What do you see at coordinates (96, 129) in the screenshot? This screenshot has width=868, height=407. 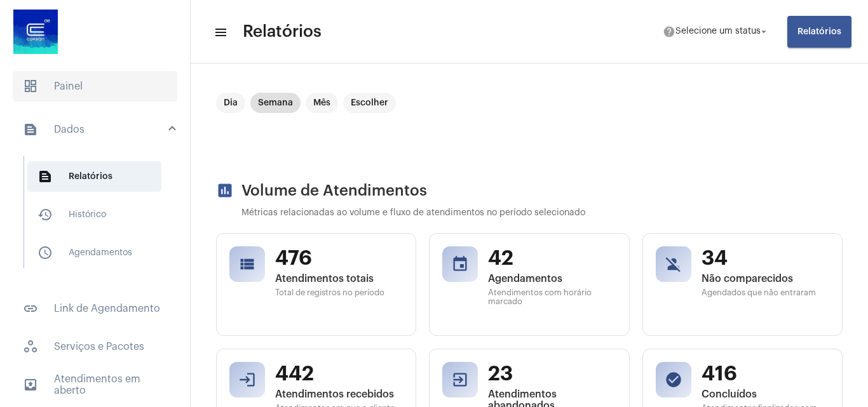 I see `mat-panel-title: Dados` at bounding box center [96, 129].